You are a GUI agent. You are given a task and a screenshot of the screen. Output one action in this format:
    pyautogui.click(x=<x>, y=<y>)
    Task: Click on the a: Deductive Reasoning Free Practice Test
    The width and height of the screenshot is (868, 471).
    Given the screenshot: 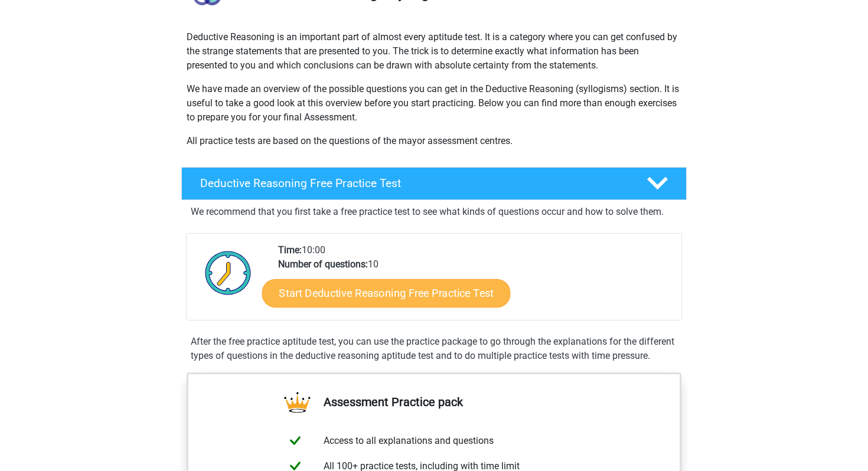 What is the action you would take?
    pyautogui.click(x=434, y=184)
    